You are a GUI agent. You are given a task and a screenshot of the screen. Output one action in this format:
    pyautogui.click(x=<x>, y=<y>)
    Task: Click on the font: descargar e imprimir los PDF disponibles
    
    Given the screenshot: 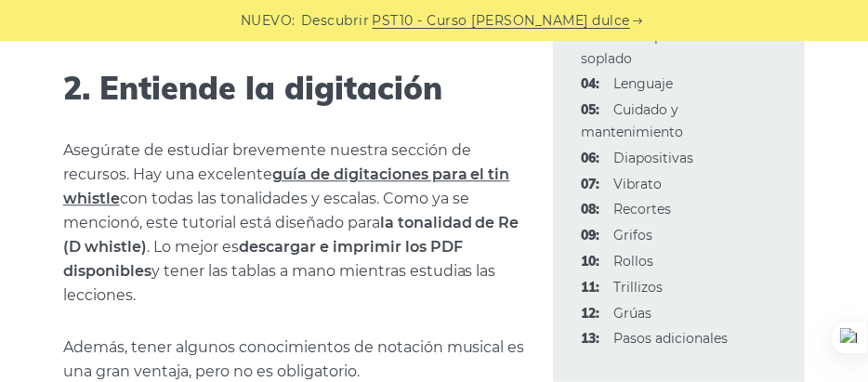 What is the action you would take?
    pyautogui.click(x=262, y=259)
    